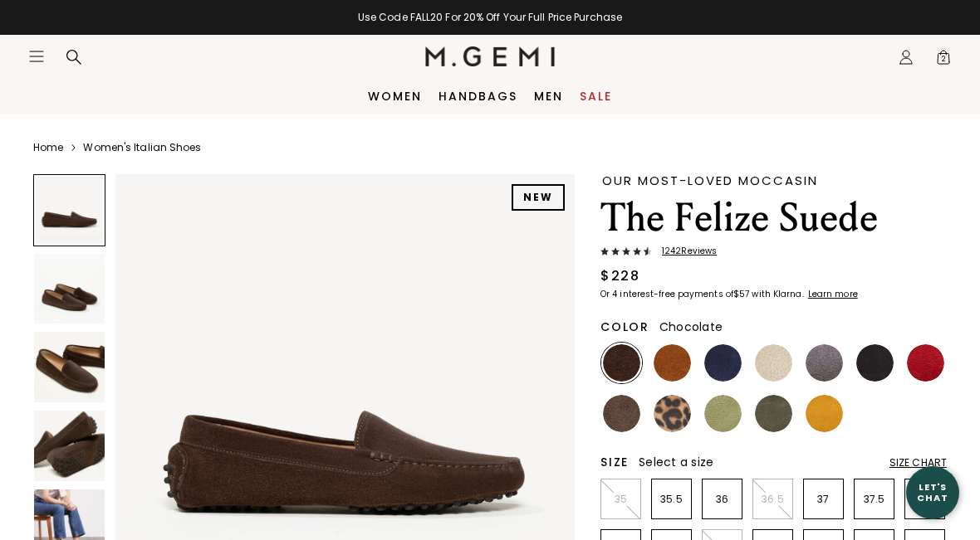 This screenshot has width=980, height=540. What do you see at coordinates (621, 363) in the screenshot?
I see `img: Chocolate` at bounding box center [621, 363].